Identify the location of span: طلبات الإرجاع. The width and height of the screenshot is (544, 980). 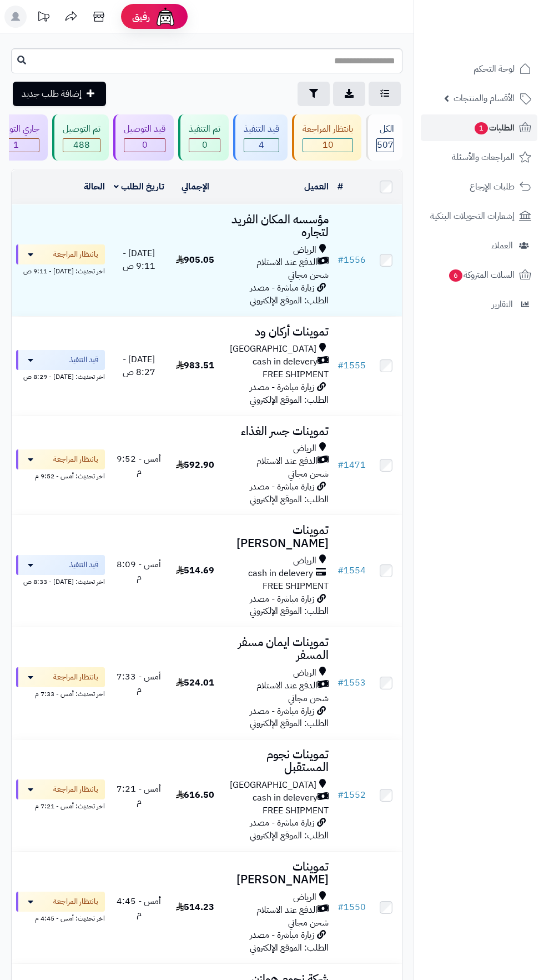
(492, 186).